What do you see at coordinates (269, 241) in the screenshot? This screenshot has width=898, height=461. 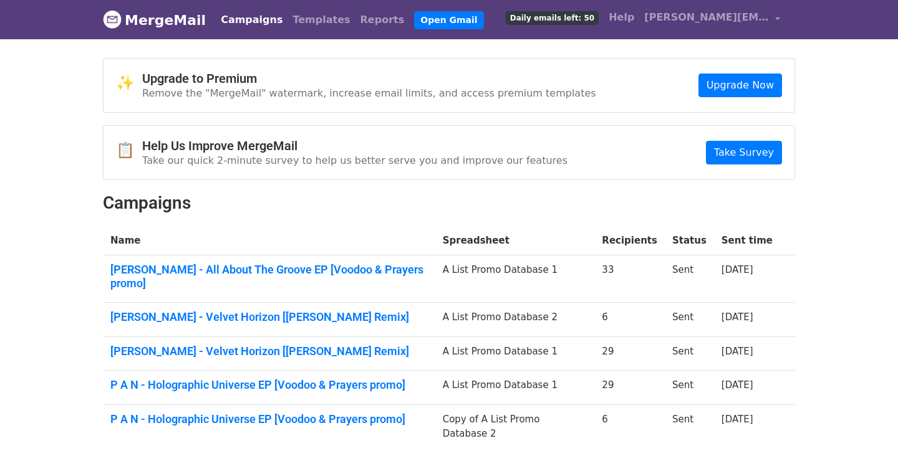 I see `th: Name` at bounding box center [269, 241].